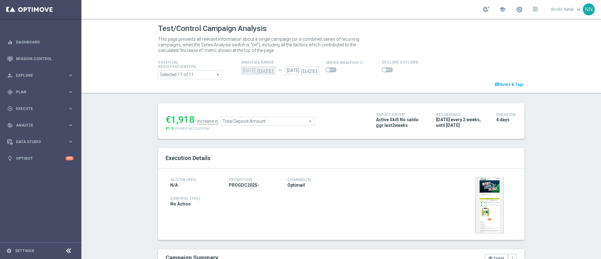  What do you see at coordinates (400, 62) in the screenshot?
I see `h4: Exclude Outliers` at bounding box center [400, 62].